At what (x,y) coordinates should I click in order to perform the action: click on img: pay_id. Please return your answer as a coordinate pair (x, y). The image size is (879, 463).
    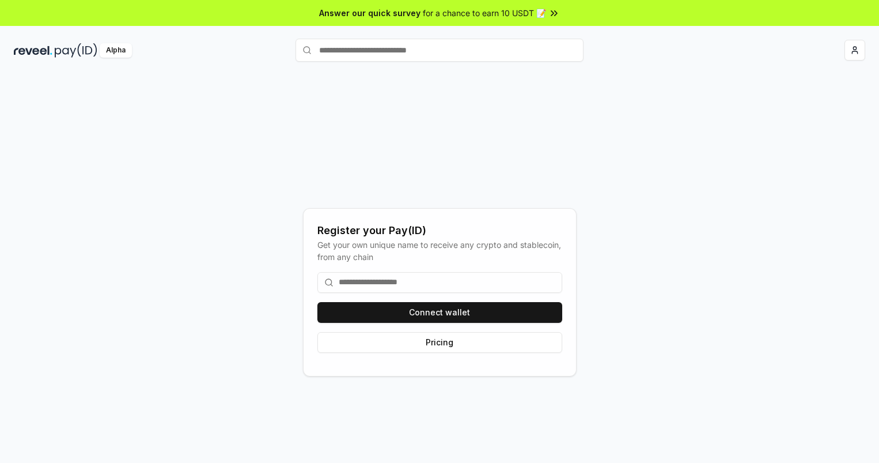
    Looking at the image, I should click on (76, 50).